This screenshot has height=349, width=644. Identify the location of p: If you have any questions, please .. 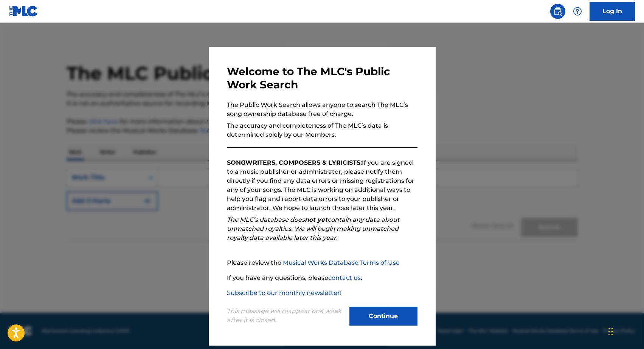
(322, 278).